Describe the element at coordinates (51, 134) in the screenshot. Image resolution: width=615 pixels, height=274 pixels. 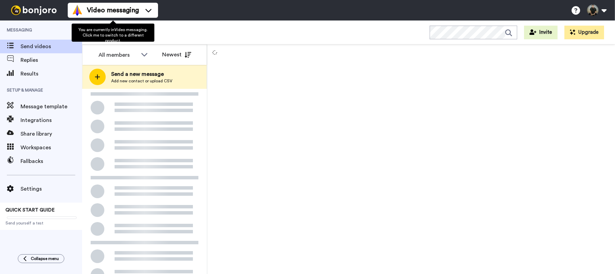
I see `span: Share library` at that location.